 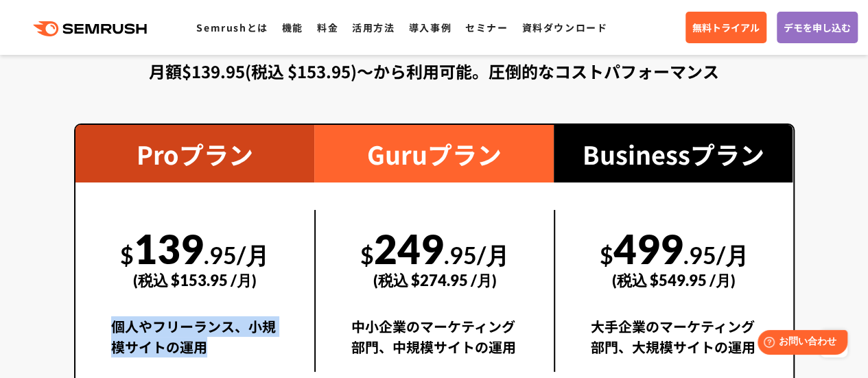 What do you see at coordinates (195, 257) in the screenshot?
I see `div: 139` at bounding box center [195, 257].